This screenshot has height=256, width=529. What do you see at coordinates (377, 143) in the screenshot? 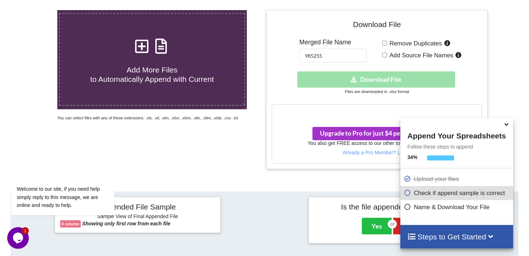
I see `h6: You also get FREE access to our other tool` at bounding box center [377, 143].